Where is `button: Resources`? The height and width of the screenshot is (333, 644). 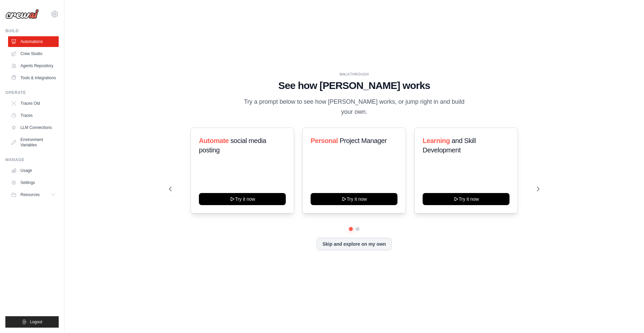
button: Resources is located at coordinates (33, 195).